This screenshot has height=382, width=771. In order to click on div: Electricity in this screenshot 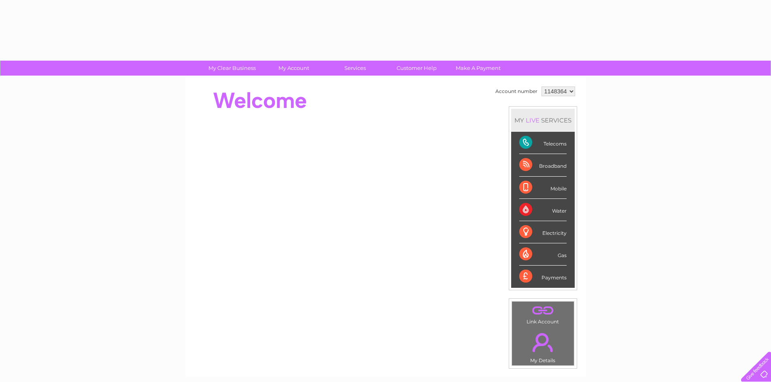, I will do `click(543, 232)`.